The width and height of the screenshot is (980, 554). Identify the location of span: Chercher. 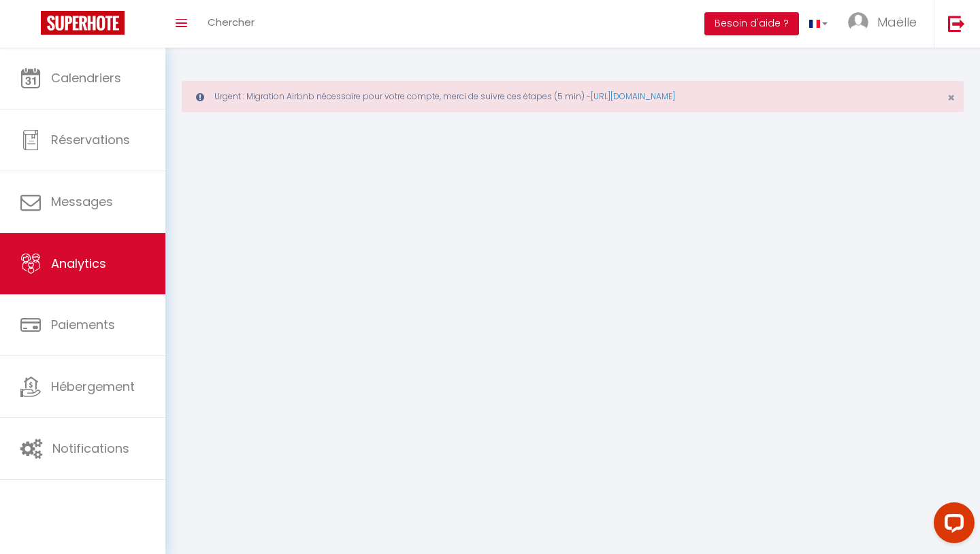
(230, 22).